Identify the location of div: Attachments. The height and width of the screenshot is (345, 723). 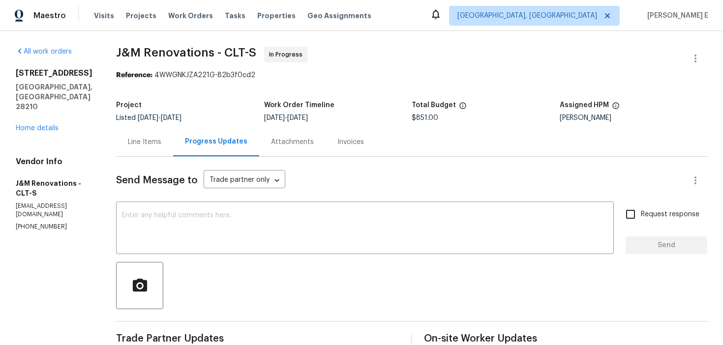
(292, 142).